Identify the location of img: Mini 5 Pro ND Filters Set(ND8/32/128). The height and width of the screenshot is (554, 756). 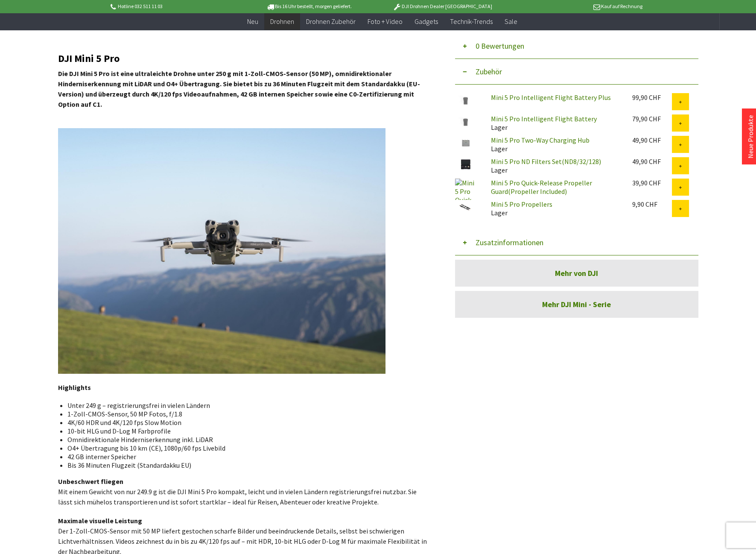
(466, 164).